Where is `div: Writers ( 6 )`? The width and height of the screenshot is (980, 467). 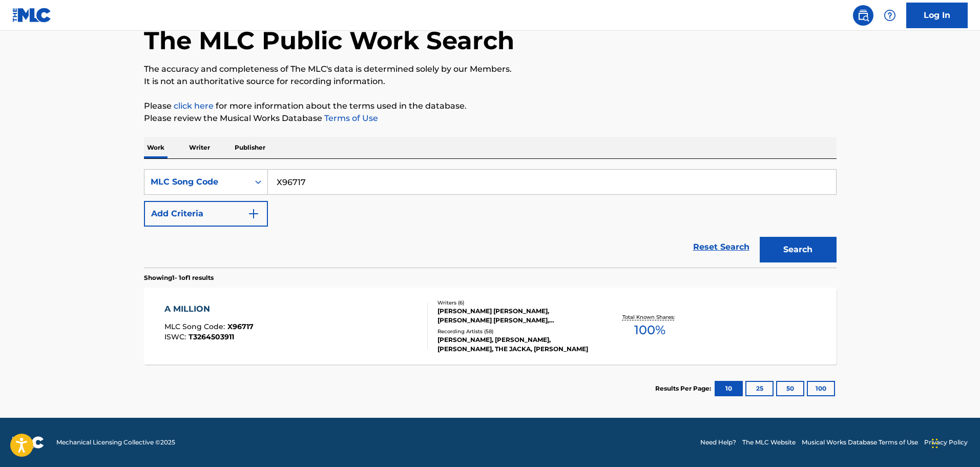 div: Writers ( 6 ) is located at coordinates (515, 303).